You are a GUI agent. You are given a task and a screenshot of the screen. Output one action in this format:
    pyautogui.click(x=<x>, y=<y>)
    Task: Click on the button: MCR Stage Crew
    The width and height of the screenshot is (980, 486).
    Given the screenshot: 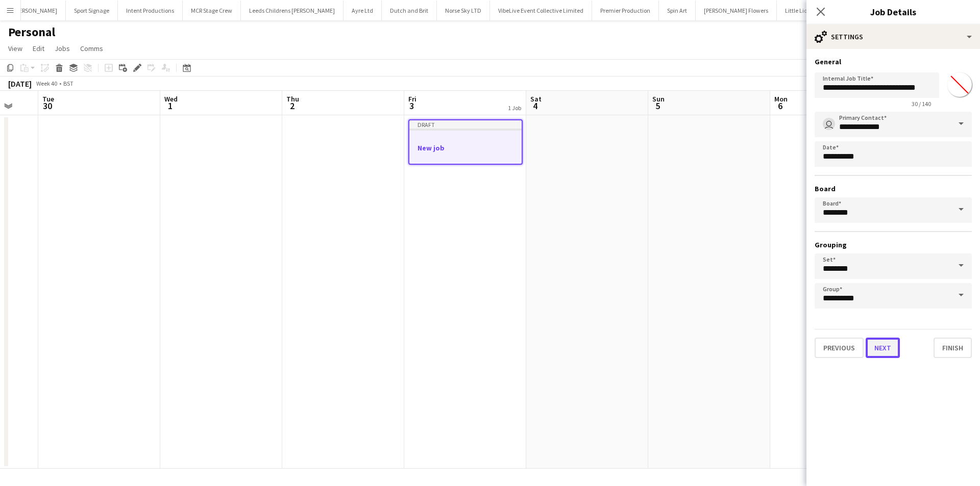 What is the action you would take?
    pyautogui.click(x=212, y=10)
    